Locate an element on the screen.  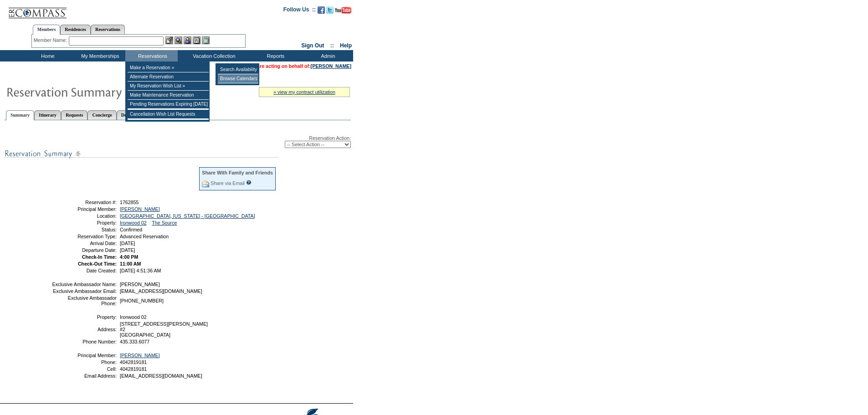
a: Members is located at coordinates (47, 30).